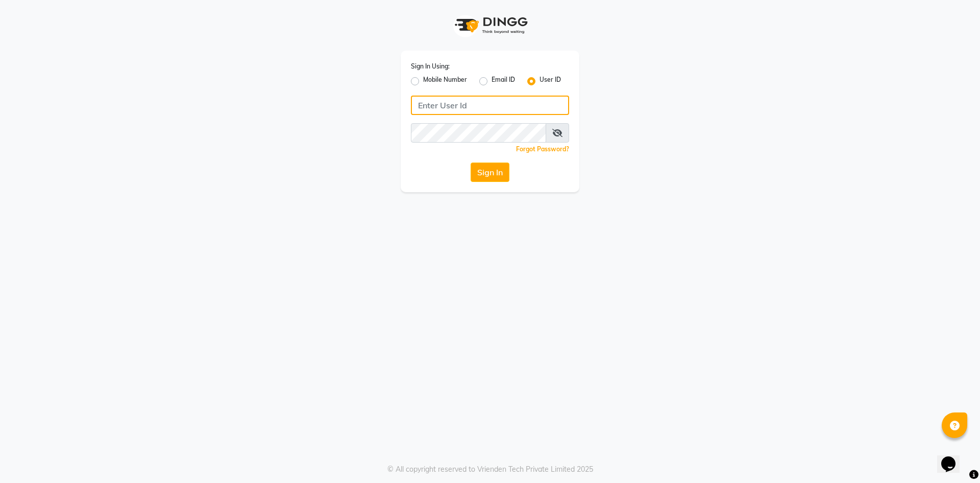 This screenshot has height=483, width=980. Describe the element at coordinates (445, 81) in the screenshot. I see `label: Mobile Number` at that location.